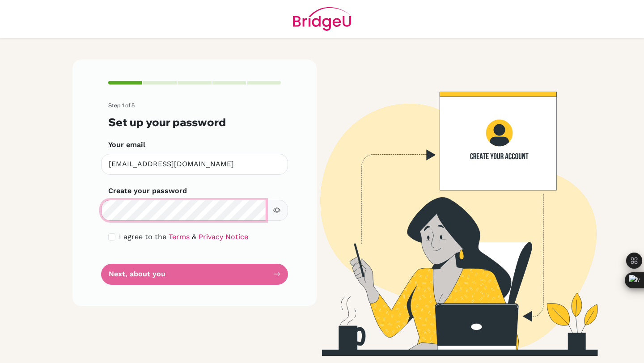 The width and height of the screenshot is (644, 363). What do you see at coordinates (194, 122) in the screenshot?
I see `h3: Set up your password` at bounding box center [194, 122].